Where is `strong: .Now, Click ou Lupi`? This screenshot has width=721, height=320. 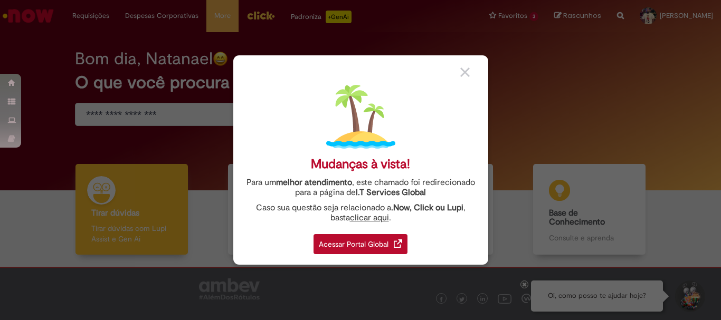
strong: .Now, Click ou Lupi is located at coordinates (427, 208).